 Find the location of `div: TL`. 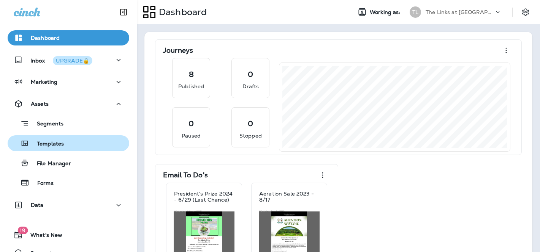

div: TL is located at coordinates (415, 12).